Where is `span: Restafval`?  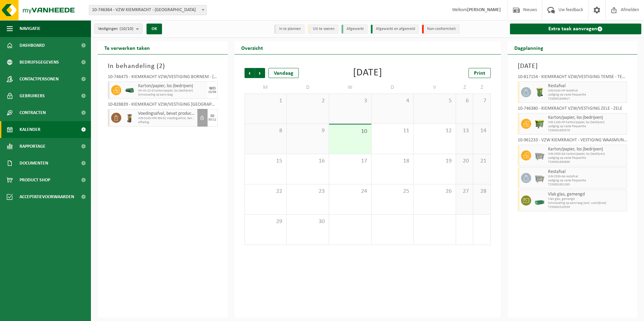 span: Restafval is located at coordinates (587, 172).